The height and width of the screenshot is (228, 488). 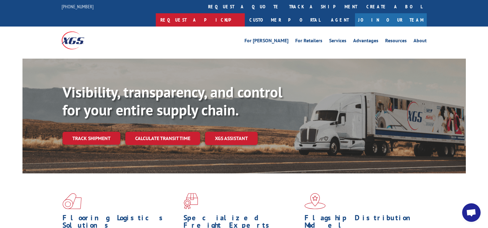 I want to click on a: Calculate transit time, so click(x=163, y=138).